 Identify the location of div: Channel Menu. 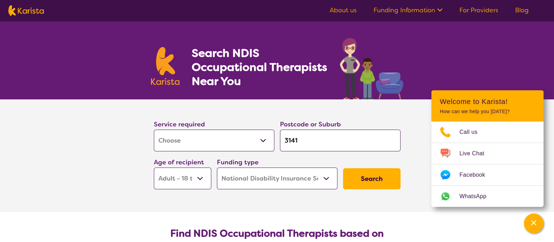
(488, 148).